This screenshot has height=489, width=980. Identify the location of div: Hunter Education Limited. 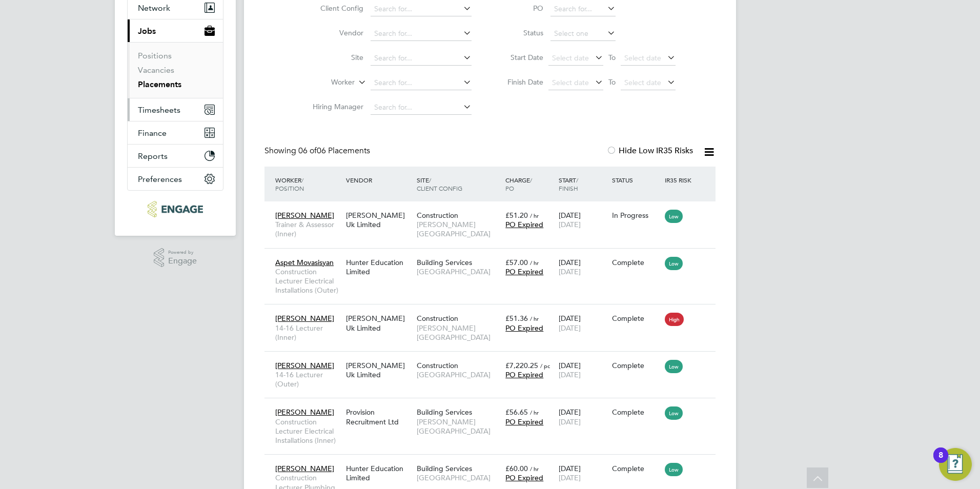
(379, 267).